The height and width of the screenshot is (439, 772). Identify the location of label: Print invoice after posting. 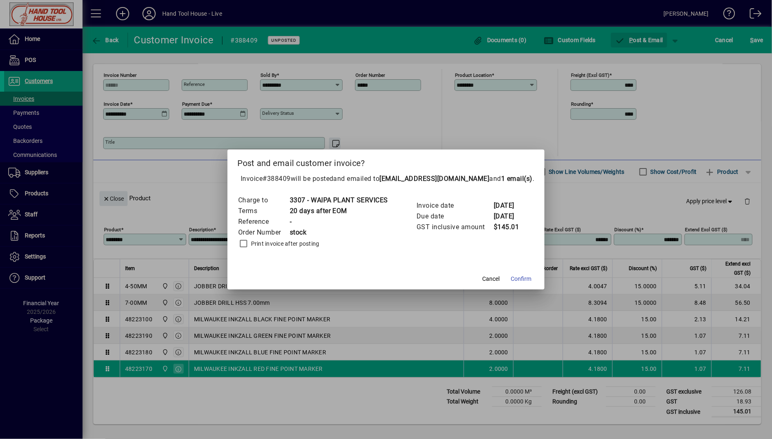
(285, 244).